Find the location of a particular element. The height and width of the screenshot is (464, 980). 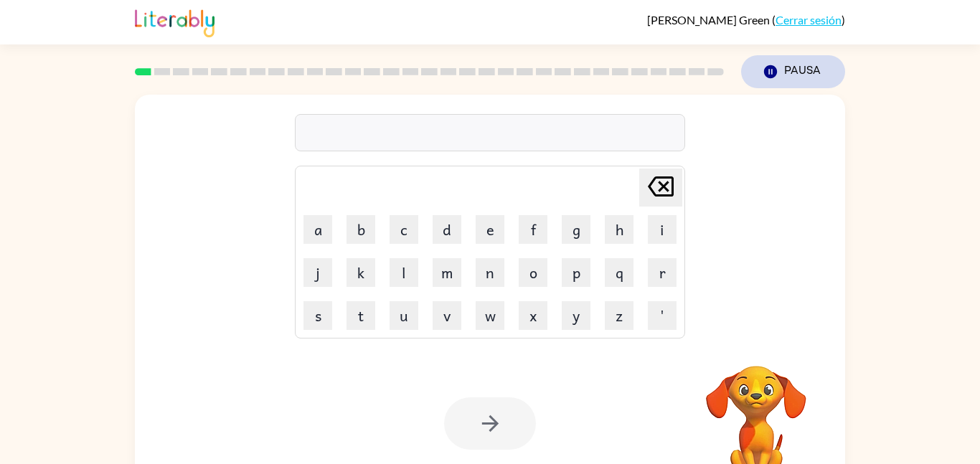

button: f is located at coordinates (533, 229).